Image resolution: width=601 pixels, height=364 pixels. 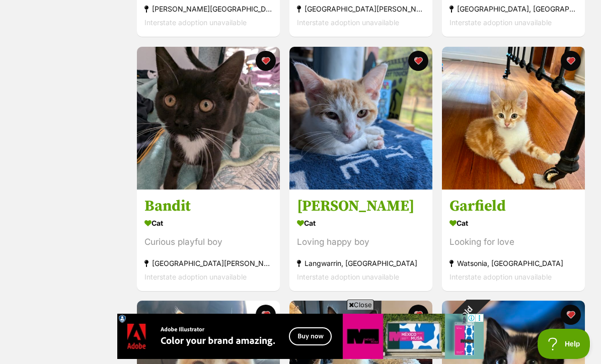 What do you see at coordinates (360, 305) in the screenshot?
I see `span: Close` at bounding box center [360, 305].